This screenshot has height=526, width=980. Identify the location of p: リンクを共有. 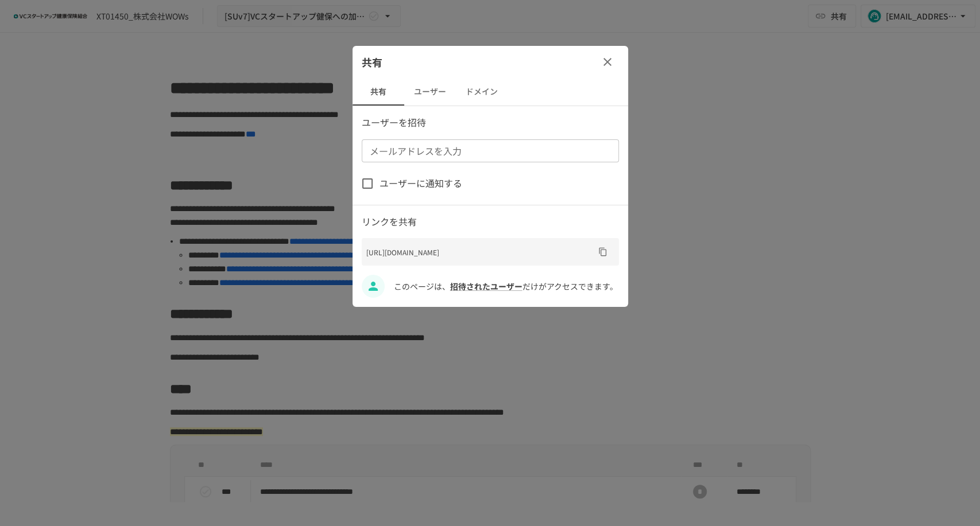
(490, 222).